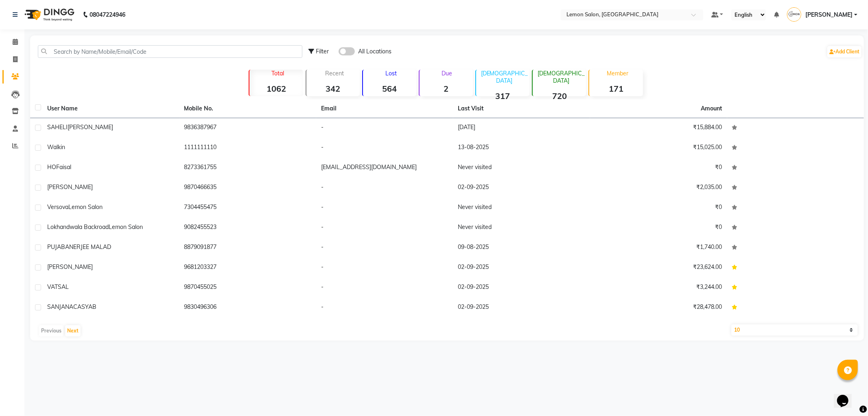  Describe the element at coordinates (52, 167) in the screenshot. I see `span: HO` at that location.